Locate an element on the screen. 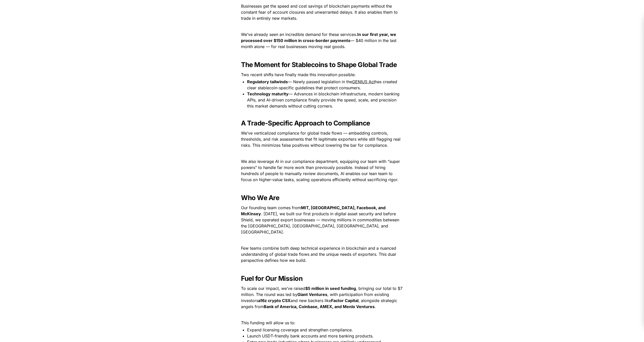  span: This funding will allow us to: is located at coordinates (268, 323).